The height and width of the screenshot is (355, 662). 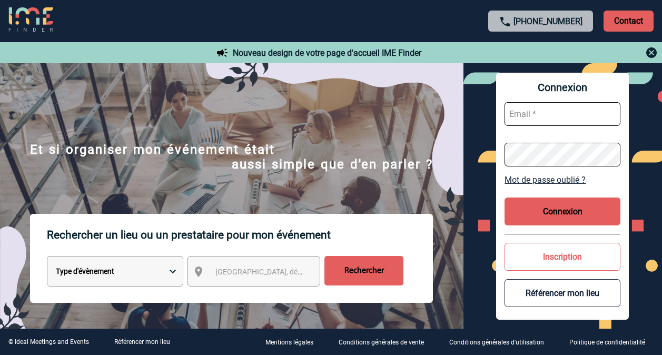 What do you see at coordinates (386, 342) in the screenshot?
I see `a: Conditions générales de vente` at bounding box center [386, 342].